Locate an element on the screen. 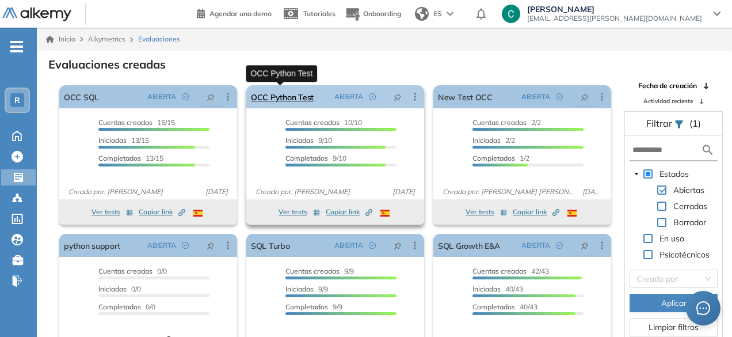 This screenshot has height=337, width=732. button: Limpiar filtros is located at coordinates (674, 327).